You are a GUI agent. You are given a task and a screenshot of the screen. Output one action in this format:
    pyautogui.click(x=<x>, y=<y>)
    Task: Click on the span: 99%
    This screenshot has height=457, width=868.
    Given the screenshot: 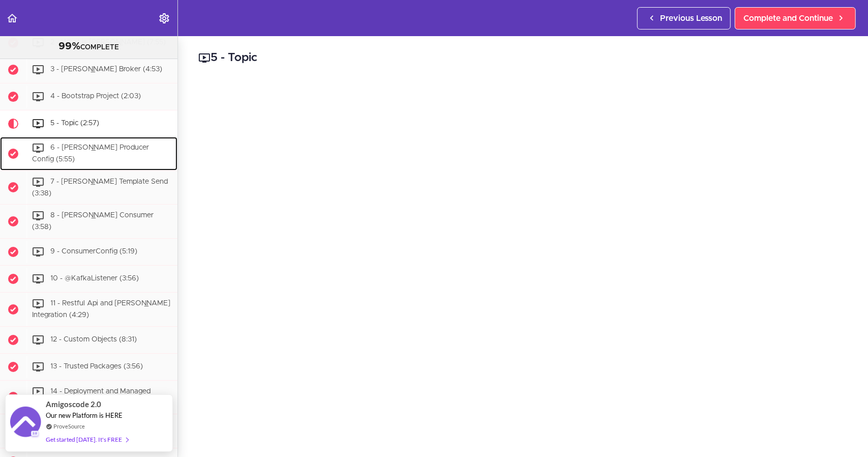 What is the action you would take?
    pyautogui.click(x=69, y=46)
    